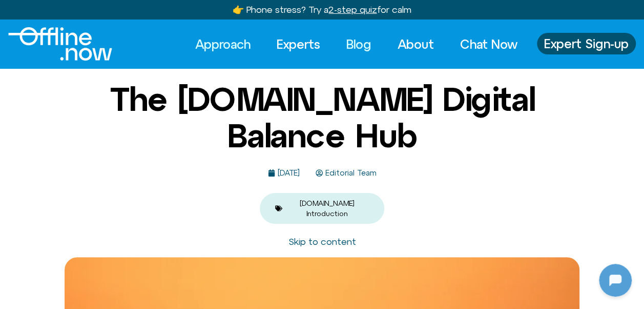 This screenshot has height=309, width=644. What do you see at coordinates (350, 173) in the screenshot?
I see `span: Editorial Team` at bounding box center [350, 173].